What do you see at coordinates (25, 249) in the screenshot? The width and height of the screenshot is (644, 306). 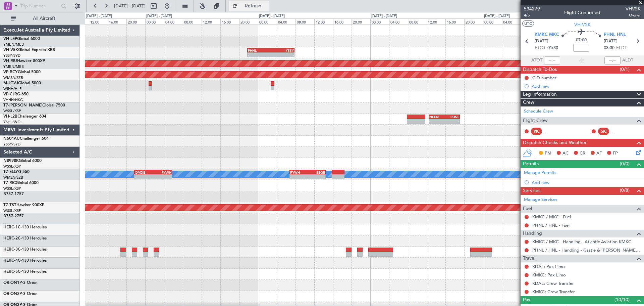 I see `a: HERC-3C-130 Hercules` at bounding box center [25, 249].